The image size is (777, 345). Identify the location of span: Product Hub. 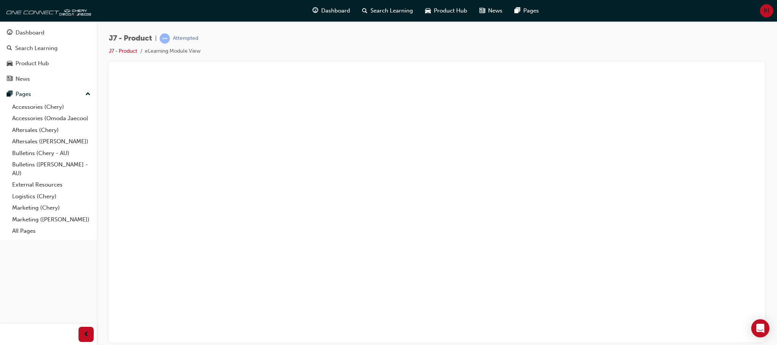
(451, 11).